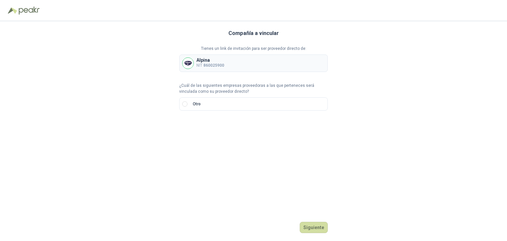  Describe the element at coordinates (253, 33) in the screenshot. I see `h3: Compañía a vincular` at that location.